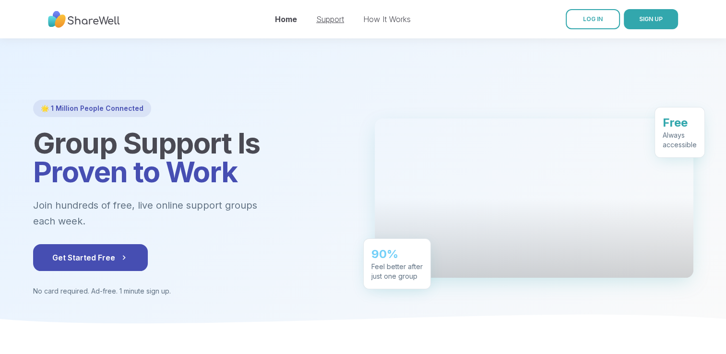 This screenshot has height=354, width=726. I want to click on div: Free, so click(680, 121).